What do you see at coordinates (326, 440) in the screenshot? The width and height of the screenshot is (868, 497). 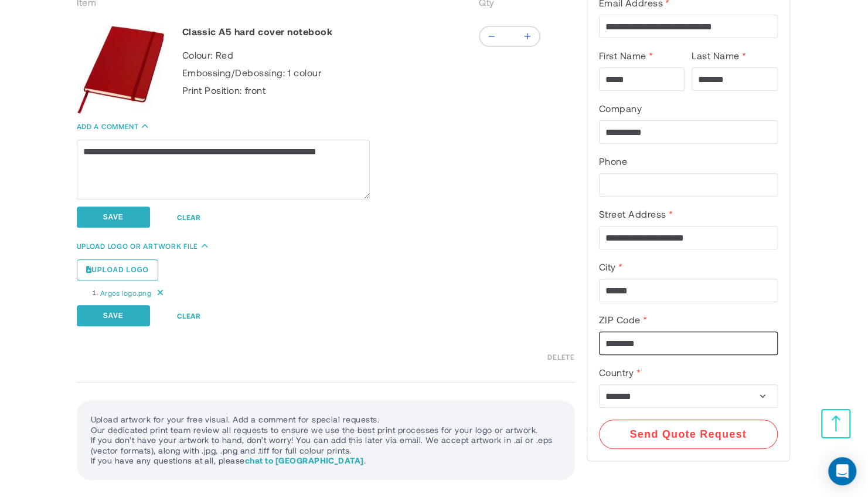 I see `div: Upload artwork for your free visual. Add a comment for special requests. Our dedicated print team...` at bounding box center [326, 440].